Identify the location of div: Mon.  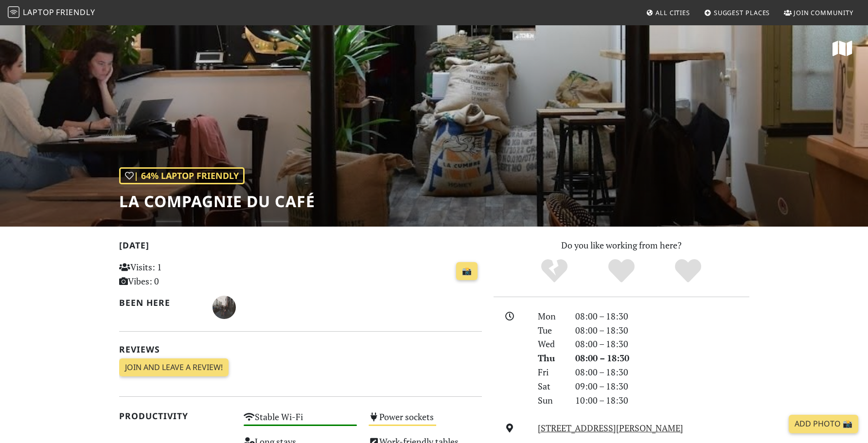
(551, 316).